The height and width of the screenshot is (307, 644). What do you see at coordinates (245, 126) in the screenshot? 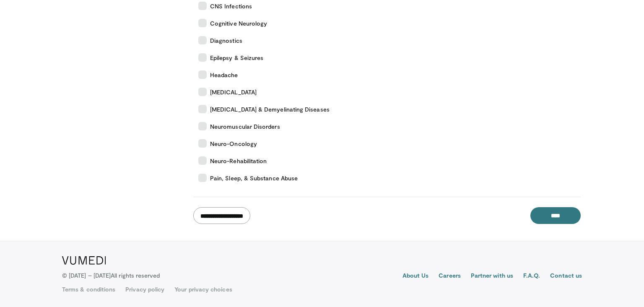
I see `span: Neuromuscular Disorders` at bounding box center [245, 126].